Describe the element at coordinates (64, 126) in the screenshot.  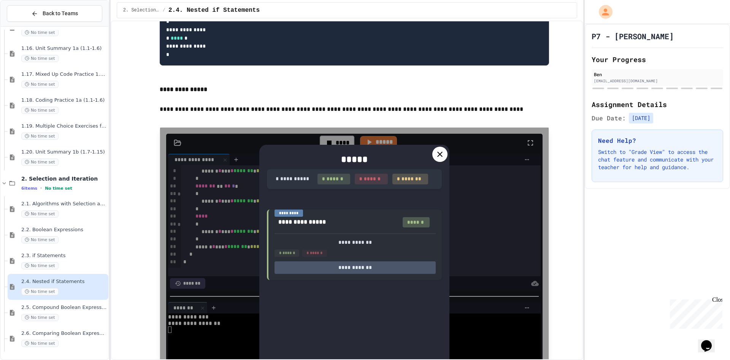
I see `span: 1.19. Multiple Choice Exercises for Unit 1a (1.1-1.6)` at that location.